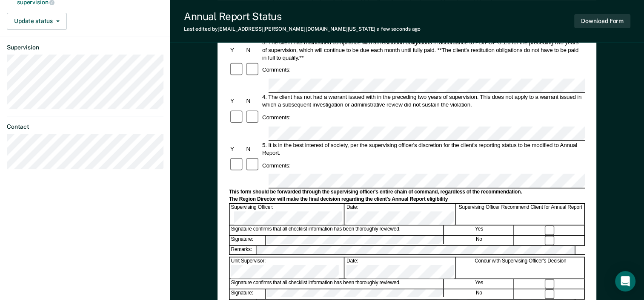  I want to click on dt: Supervision, so click(85, 47).